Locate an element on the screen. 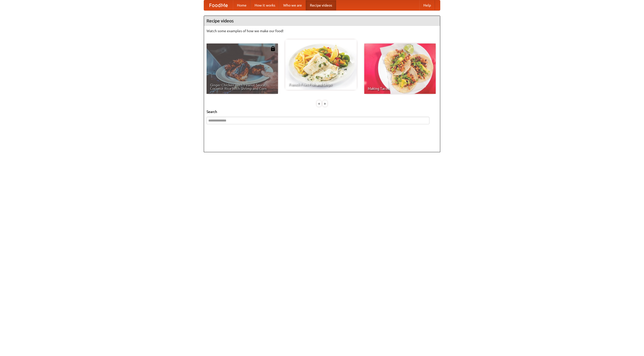  a: Home is located at coordinates (242, 5).